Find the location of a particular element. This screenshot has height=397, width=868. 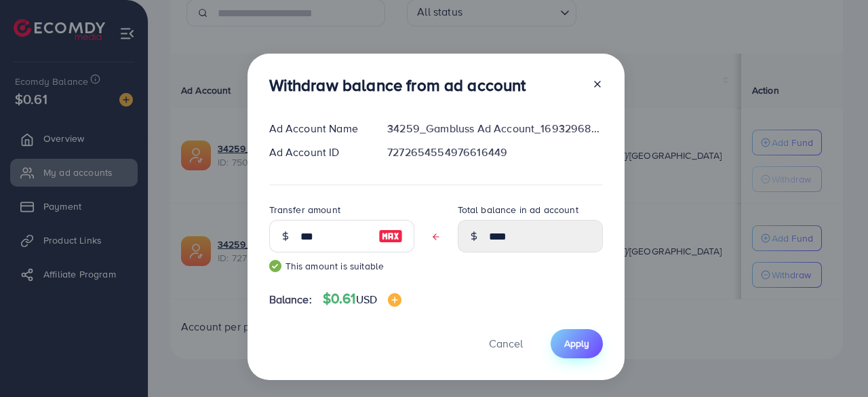

span: Apply is located at coordinates (576, 344).